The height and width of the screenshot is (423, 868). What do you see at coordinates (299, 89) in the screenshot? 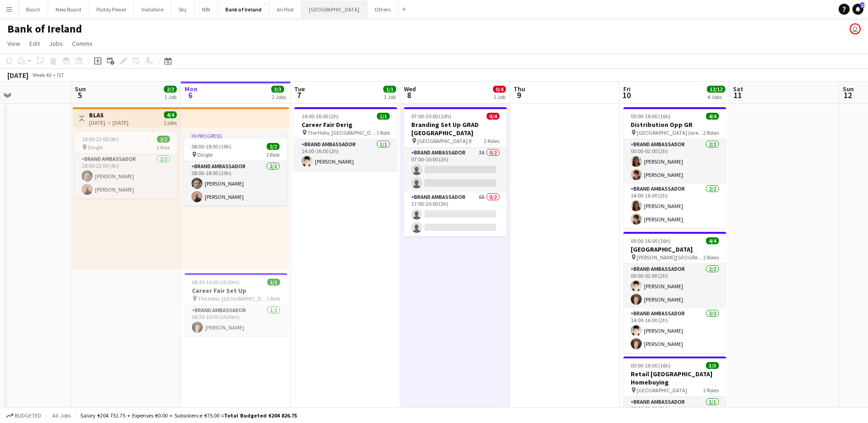
I see `span: Tue` at bounding box center [299, 89].